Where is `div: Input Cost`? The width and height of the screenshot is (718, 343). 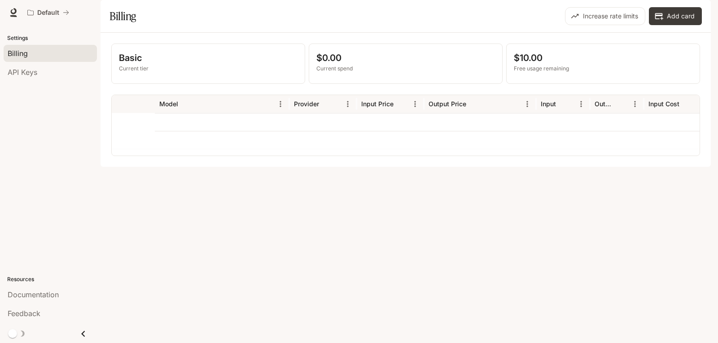 div: Input Cost is located at coordinates (663, 104).